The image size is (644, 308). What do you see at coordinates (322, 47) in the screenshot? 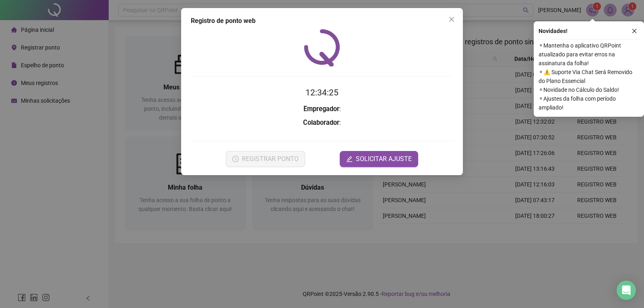
I see `img: QRPoint` at bounding box center [322, 47].